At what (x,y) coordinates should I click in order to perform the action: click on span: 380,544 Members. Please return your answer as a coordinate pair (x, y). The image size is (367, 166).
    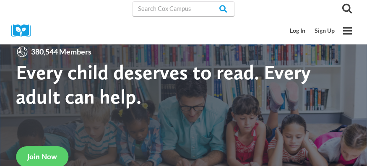
    Looking at the image, I should click on (61, 52).